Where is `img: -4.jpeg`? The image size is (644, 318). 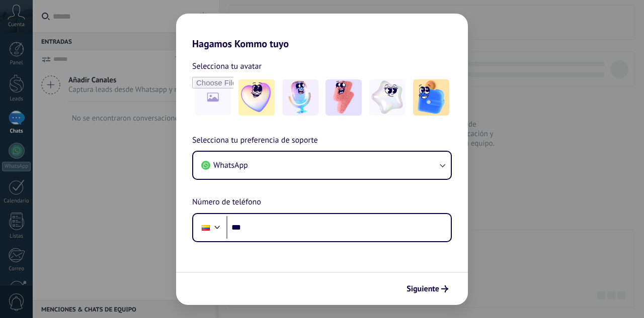
img: -4.jpeg is located at coordinates (387, 97).